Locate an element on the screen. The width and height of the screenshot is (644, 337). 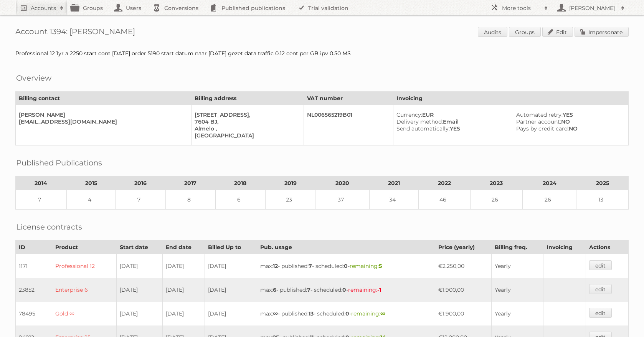
span: Pays by credit card: is located at coordinates (542, 129).